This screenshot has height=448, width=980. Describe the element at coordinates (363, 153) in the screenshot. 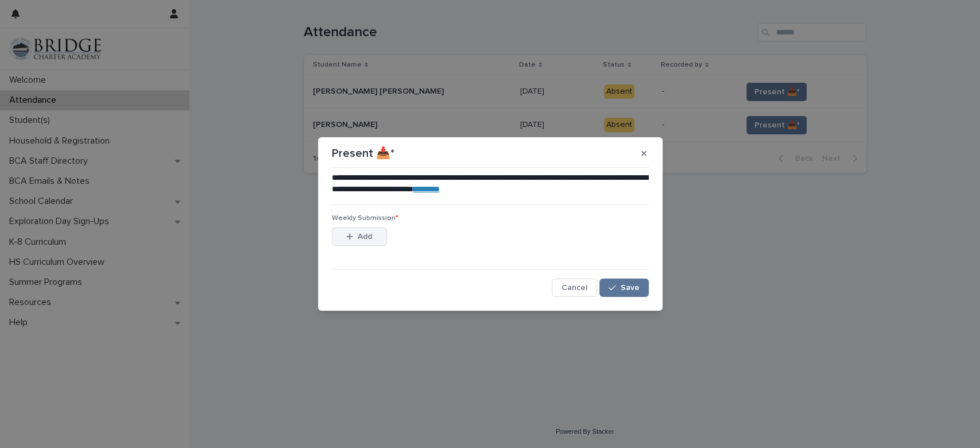

I see `p: Present 📥*` at that location.